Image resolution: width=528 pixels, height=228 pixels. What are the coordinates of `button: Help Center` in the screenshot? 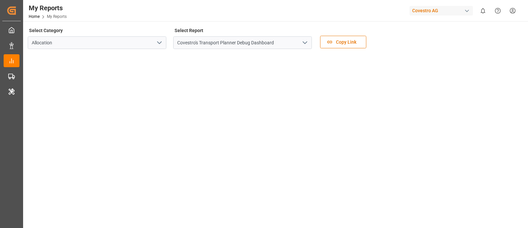 It's located at (498, 11).